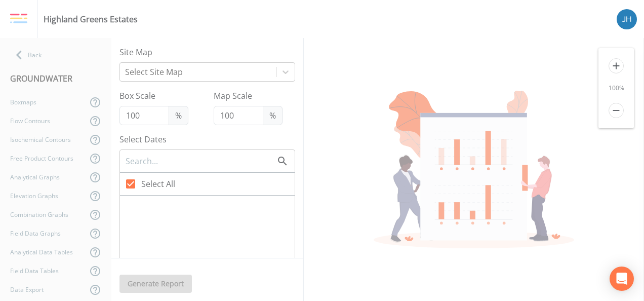  I want to click on i: remove, so click(616, 110).